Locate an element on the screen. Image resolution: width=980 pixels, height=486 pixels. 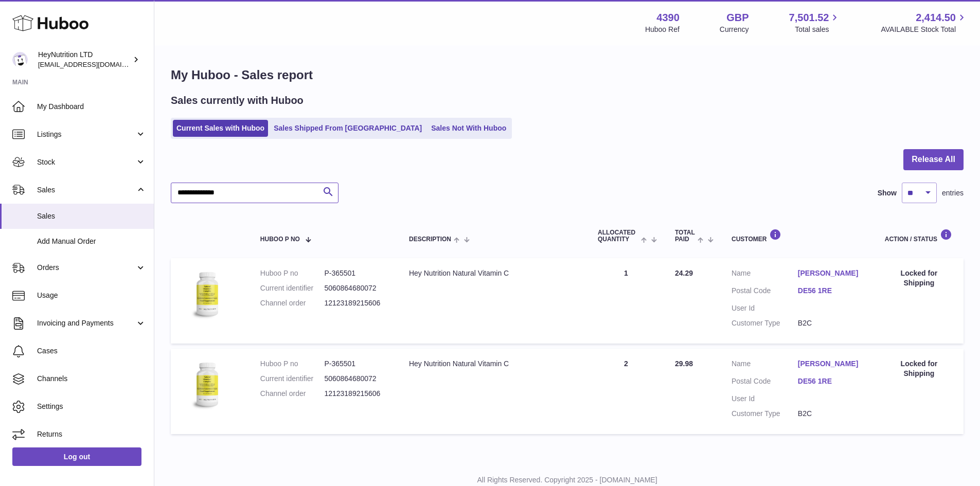
strong: GBP is located at coordinates (737, 17).